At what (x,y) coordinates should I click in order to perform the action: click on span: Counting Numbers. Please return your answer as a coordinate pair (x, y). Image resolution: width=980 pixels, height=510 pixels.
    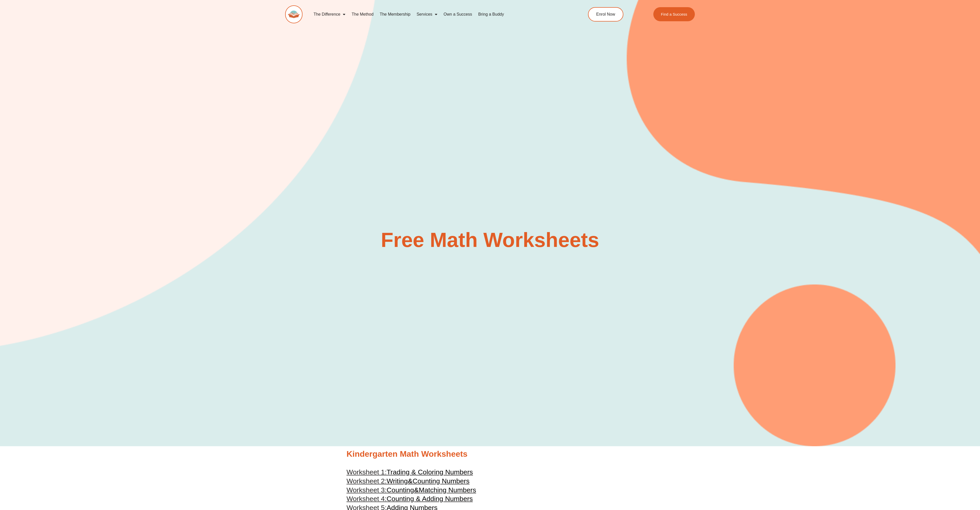
    Looking at the image, I should click on (441, 481).